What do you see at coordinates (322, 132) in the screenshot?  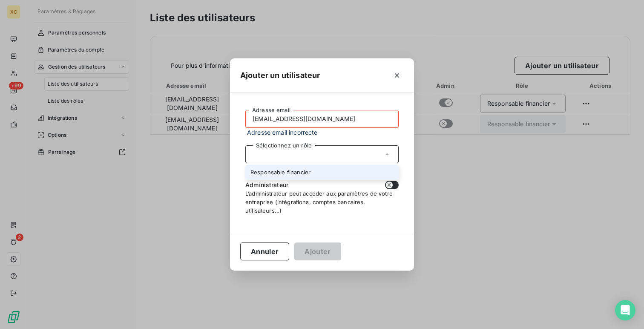 I see `span: Adresse email incorrecte` at bounding box center [322, 132].